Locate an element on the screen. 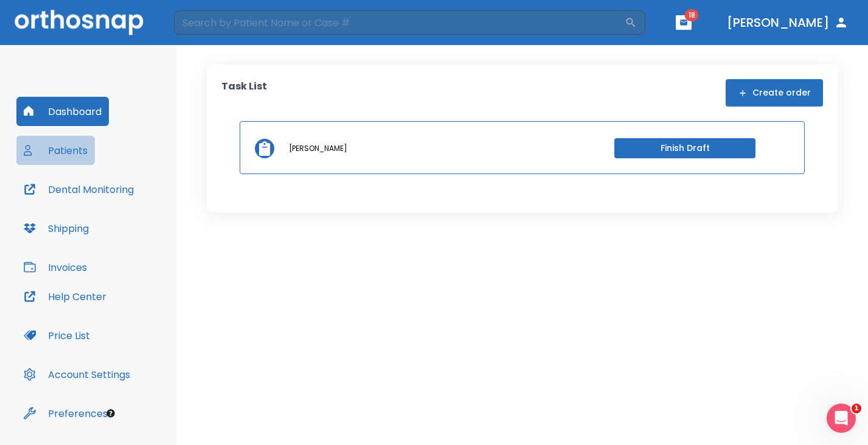  a: Help Center is located at coordinates (65, 296).